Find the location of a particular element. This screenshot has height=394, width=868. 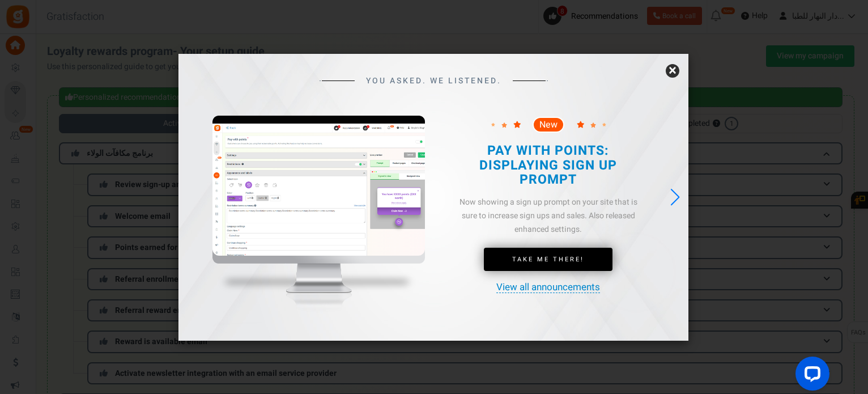

span: New is located at coordinates (548, 125).